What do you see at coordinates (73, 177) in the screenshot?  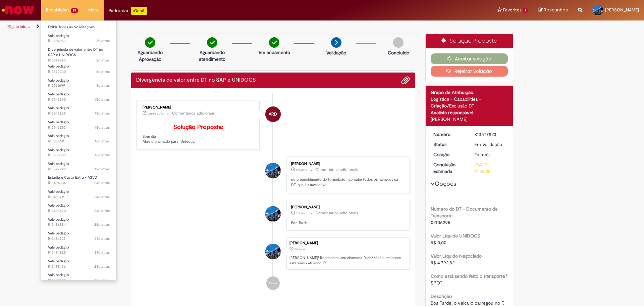 I see `span: Estadia e Custo Extra - ASVD` at bounding box center [73, 177].